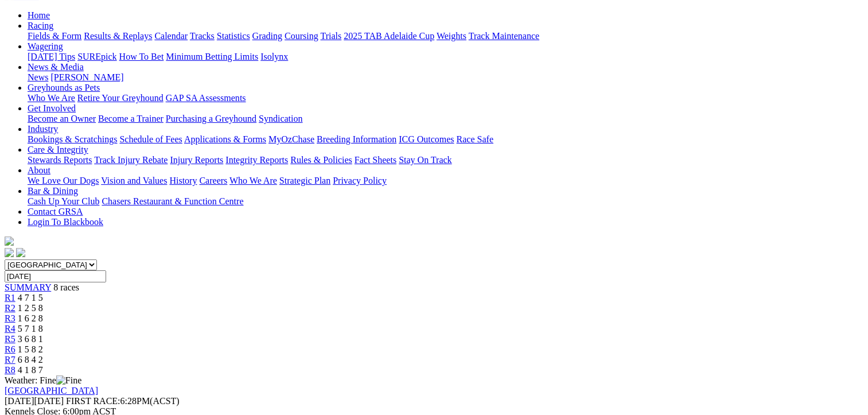  I want to click on a: SUREpick, so click(97, 56).